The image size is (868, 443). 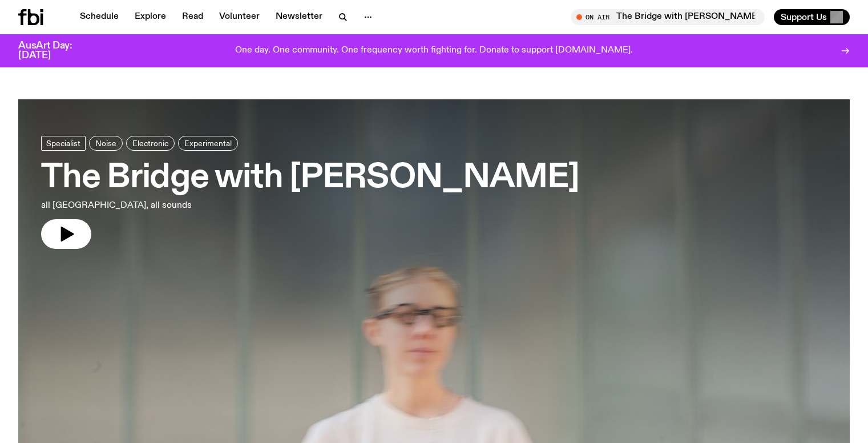 What do you see at coordinates (63, 143) in the screenshot?
I see `a: Specialist` at bounding box center [63, 143].